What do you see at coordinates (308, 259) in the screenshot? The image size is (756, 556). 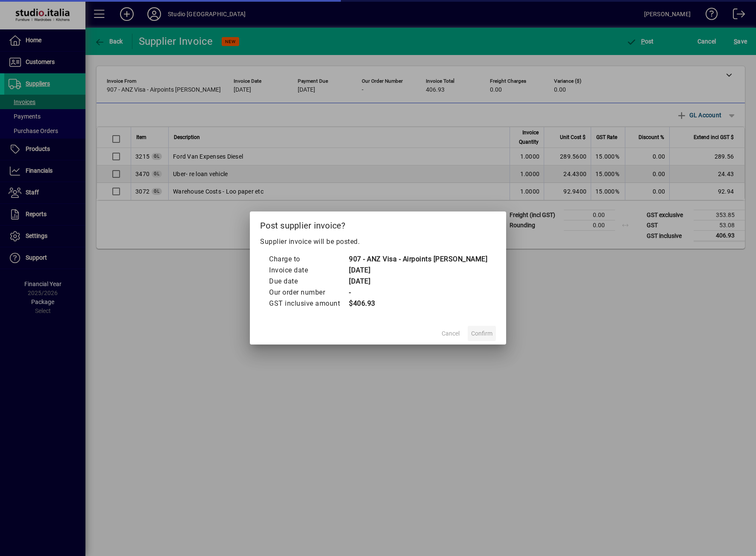 I see `td: Charge to` at bounding box center [308, 259].